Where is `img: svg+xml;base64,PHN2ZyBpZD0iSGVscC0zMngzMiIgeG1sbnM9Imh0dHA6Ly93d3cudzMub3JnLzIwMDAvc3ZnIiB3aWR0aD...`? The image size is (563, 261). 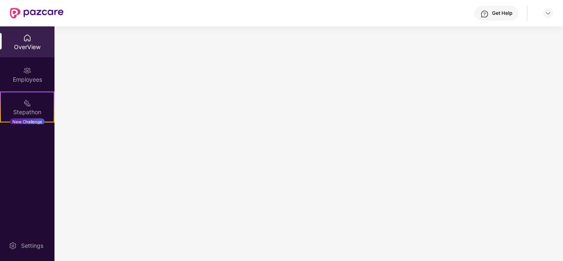 img: svg+xml;base64,PHN2ZyBpZD0iSGVscC0zMngzMiIgeG1sbnM9Imh0dHA6Ly93d3cudzMub3JnLzIwMDAvc3ZnIiB3aWR0aD... is located at coordinates (484, 14).